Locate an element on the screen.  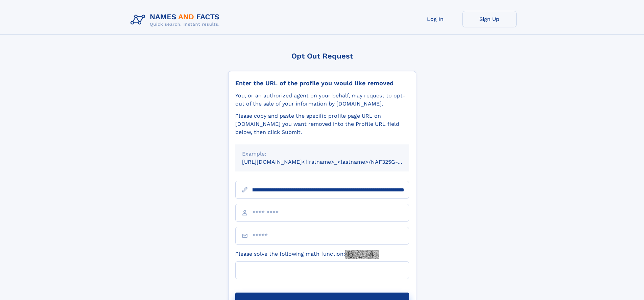
div: Example: is located at coordinates (322, 154).